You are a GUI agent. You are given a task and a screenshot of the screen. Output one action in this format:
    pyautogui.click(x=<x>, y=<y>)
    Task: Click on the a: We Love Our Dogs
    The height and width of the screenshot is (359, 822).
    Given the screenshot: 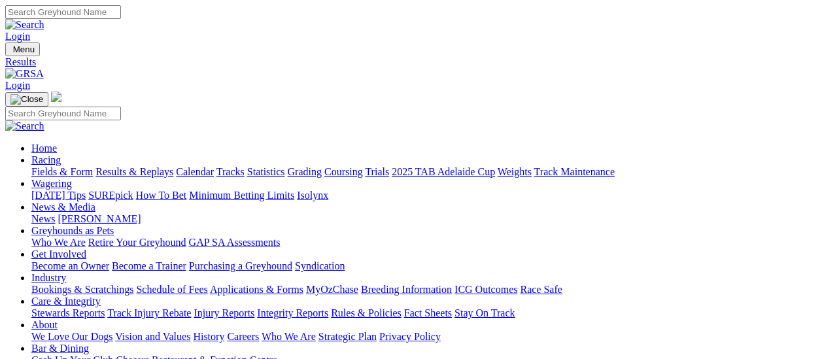 What is the action you would take?
    pyautogui.click(x=72, y=336)
    